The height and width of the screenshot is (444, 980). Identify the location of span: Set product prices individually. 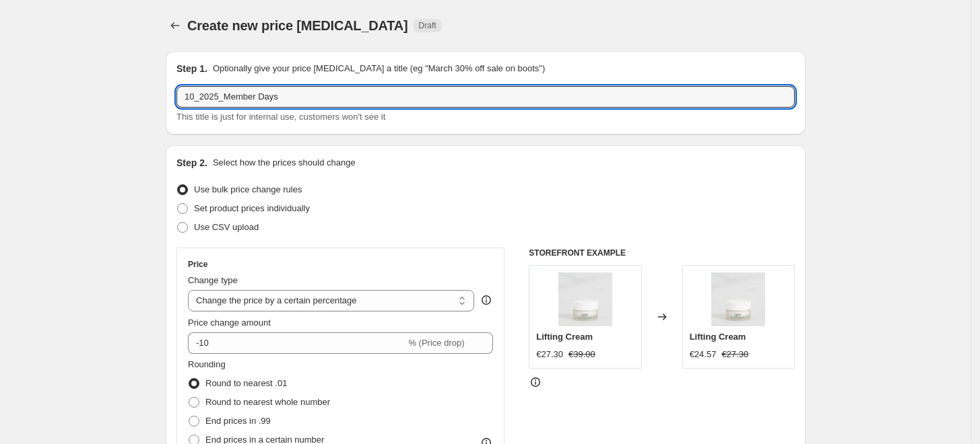
(252, 208).